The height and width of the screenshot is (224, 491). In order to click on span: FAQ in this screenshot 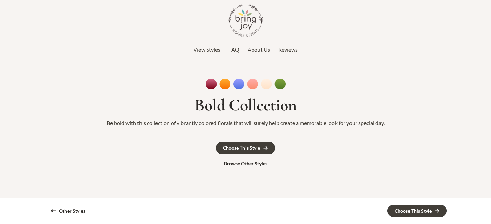, I will do `click(234, 49)`.